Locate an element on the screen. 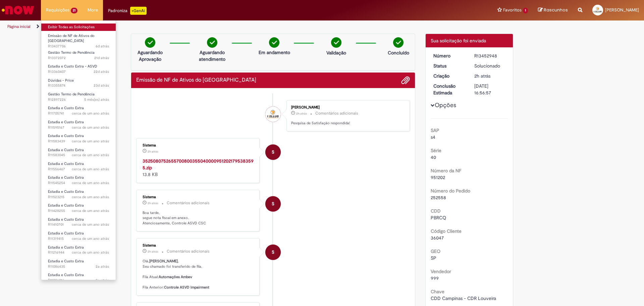  span: R11319415 is located at coordinates (79, 239).